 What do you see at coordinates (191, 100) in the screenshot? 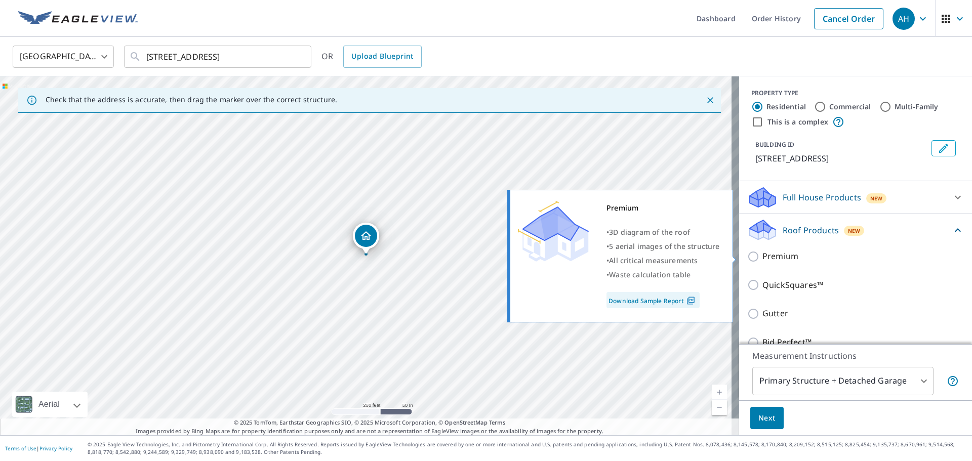
I see `p: Check that the address is accurate, then drag the marker over the correct structure.` at bounding box center [191, 100].